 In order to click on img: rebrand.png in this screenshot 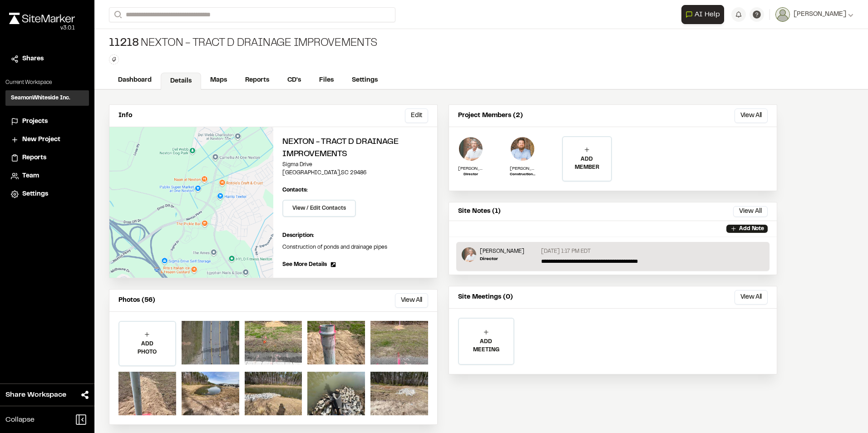, I will do `click(42, 18)`.